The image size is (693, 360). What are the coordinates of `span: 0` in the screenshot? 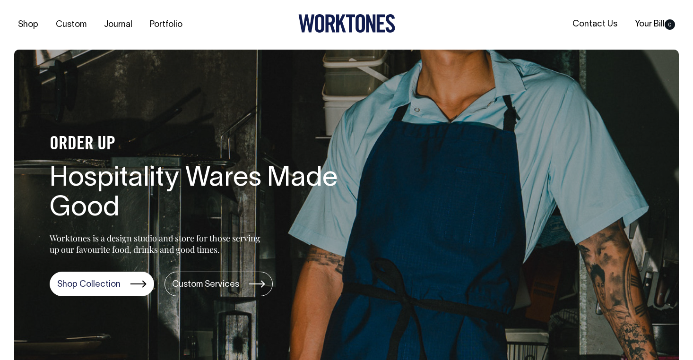 It's located at (669, 25).